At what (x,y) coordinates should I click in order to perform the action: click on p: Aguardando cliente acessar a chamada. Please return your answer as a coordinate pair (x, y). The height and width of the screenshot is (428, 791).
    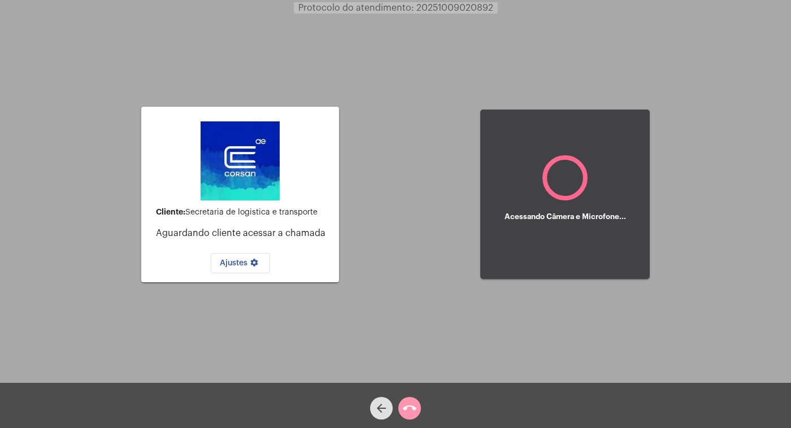
    Looking at the image, I should click on (243, 233).